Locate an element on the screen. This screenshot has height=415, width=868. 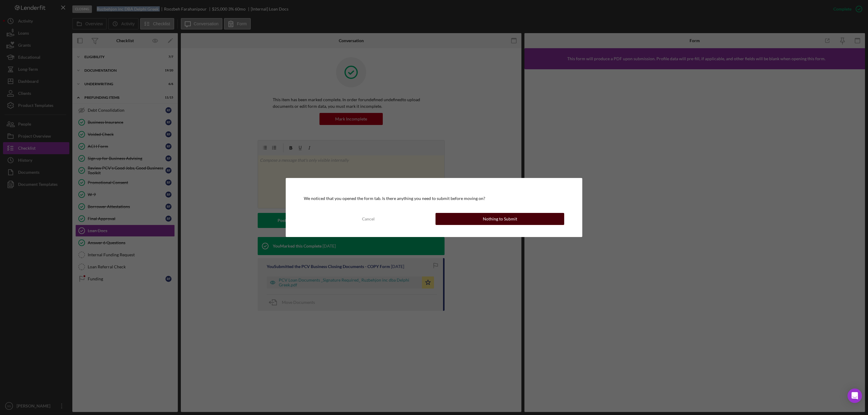
button: Cancel is located at coordinates (368, 219).